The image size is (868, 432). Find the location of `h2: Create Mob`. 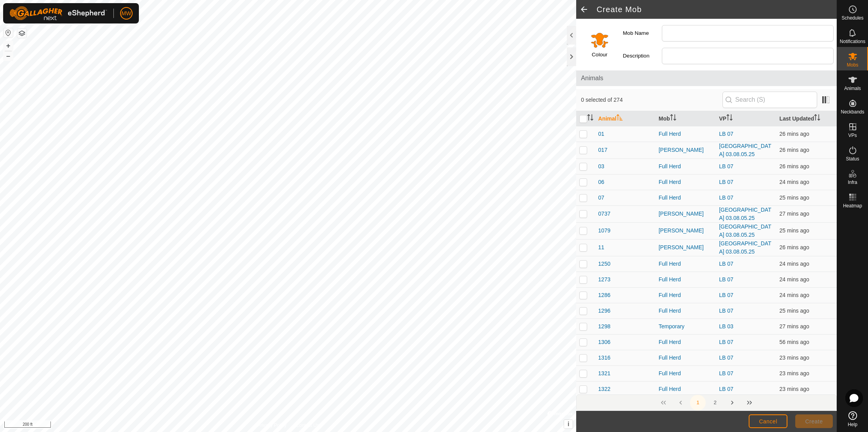

h2: Create Mob is located at coordinates (716, 10).